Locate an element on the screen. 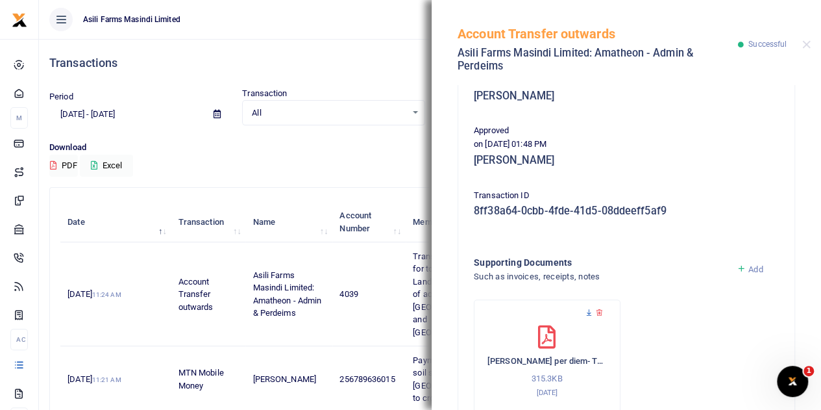 This screenshot has height=410, width=821. span: 256789636015 is located at coordinates (367, 379).